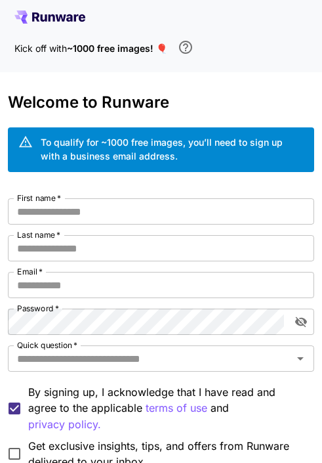 This screenshot has width=322, height=463. What do you see at coordinates (177, 408) in the screenshot?
I see `button: By signing up, I acknowledge that I have read and agree to the applicable and privacy policy.` at bounding box center [177, 408].